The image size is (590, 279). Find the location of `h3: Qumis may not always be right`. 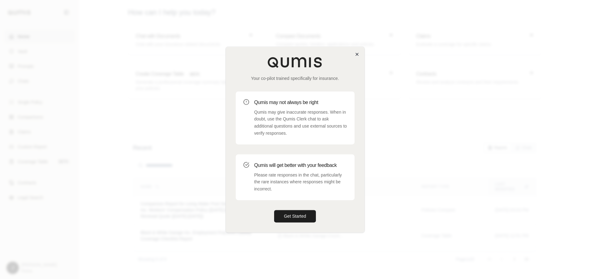

h3: Qumis may not always be right is located at coordinates (300, 102).